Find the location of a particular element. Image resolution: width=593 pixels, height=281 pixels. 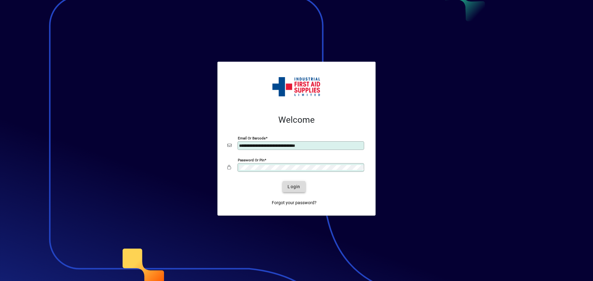

mat-label: Email or Barcode is located at coordinates (252, 138).